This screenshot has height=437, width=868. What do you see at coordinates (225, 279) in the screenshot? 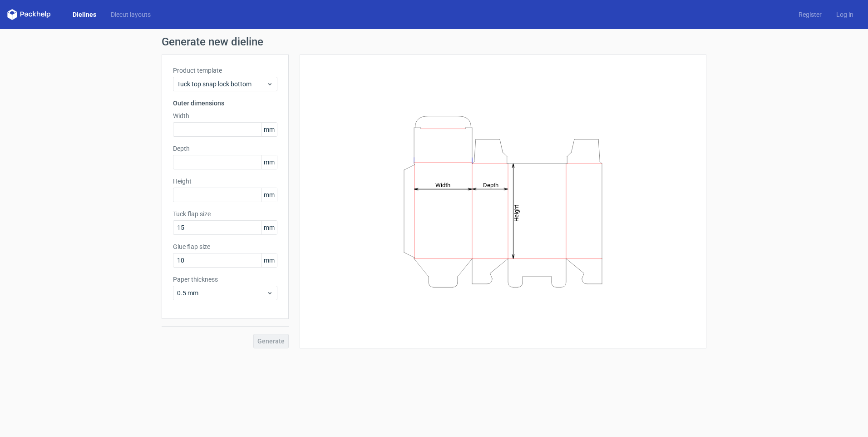
I see `label: Paper thickness` at bounding box center [225, 279].